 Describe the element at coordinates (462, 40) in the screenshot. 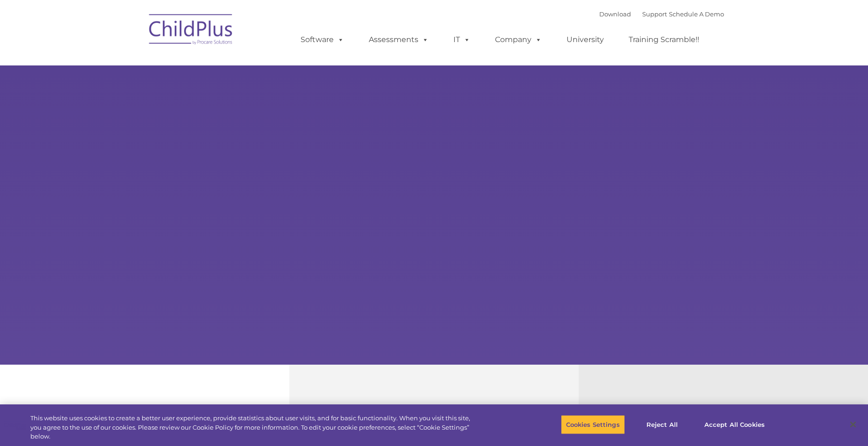

I see `a: IT` at that location.